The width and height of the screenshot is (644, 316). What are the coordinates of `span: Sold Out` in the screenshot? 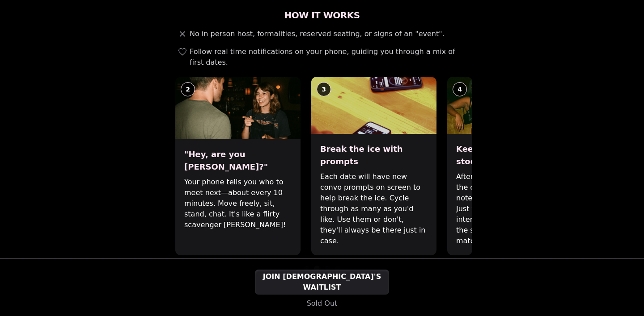 It's located at (322, 304).